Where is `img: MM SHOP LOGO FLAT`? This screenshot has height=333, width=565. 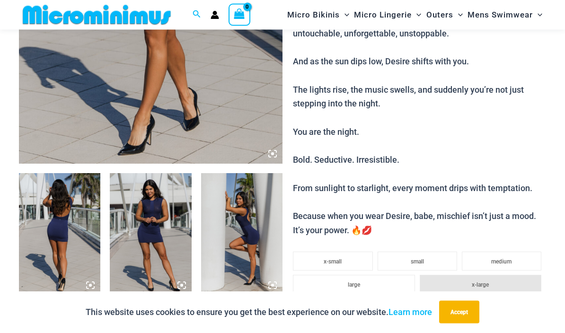 img: MM SHOP LOGO FLAT is located at coordinates (96, 15).